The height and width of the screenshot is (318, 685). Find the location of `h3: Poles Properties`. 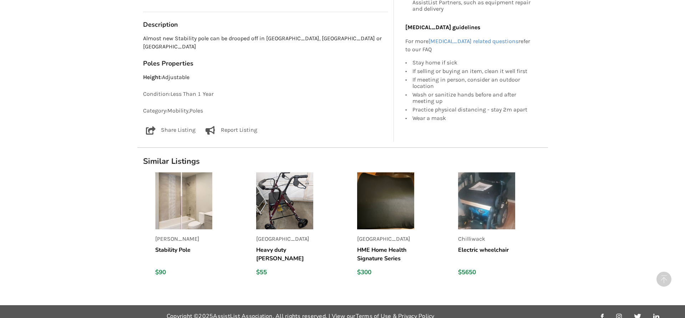

h3: Poles Properties is located at coordinates (265, 63).